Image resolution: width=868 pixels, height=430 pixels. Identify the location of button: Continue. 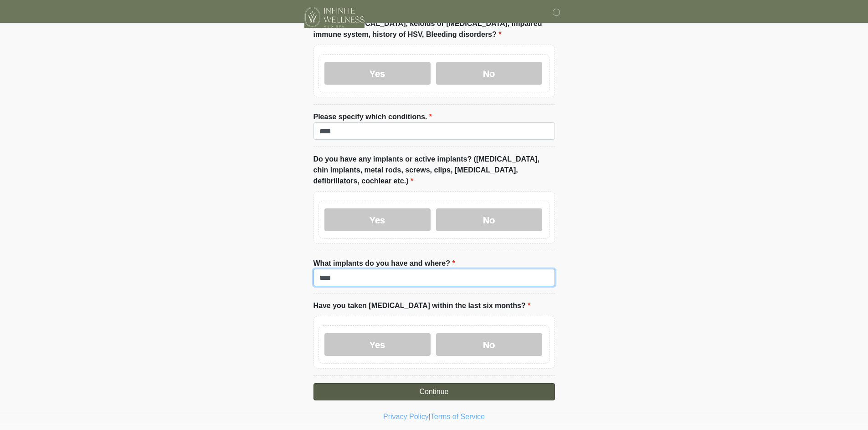
(434, 392).